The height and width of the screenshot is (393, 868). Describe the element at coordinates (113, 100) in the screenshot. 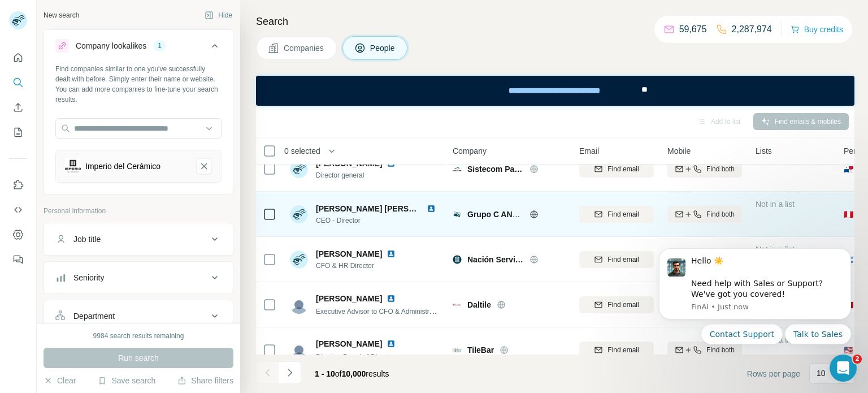

I see `div: Quick reply options` at that location.